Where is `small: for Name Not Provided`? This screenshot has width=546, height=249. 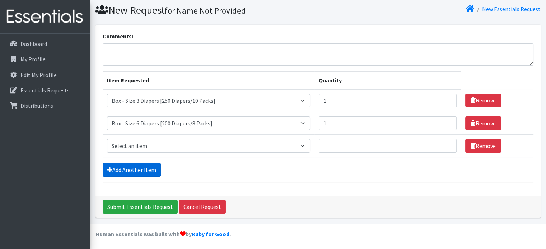
small: for Name Not Provided is located at coordinates (205, 10).